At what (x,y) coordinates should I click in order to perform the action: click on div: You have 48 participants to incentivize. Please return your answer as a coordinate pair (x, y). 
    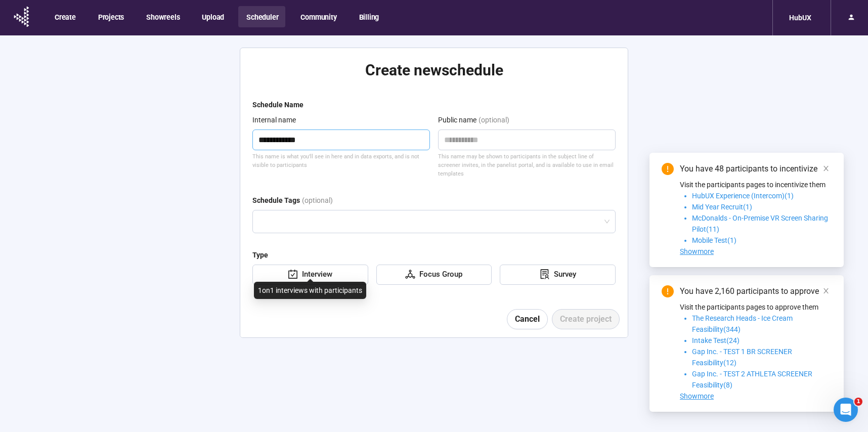
    Looking at the image, I should click on (756, 169).